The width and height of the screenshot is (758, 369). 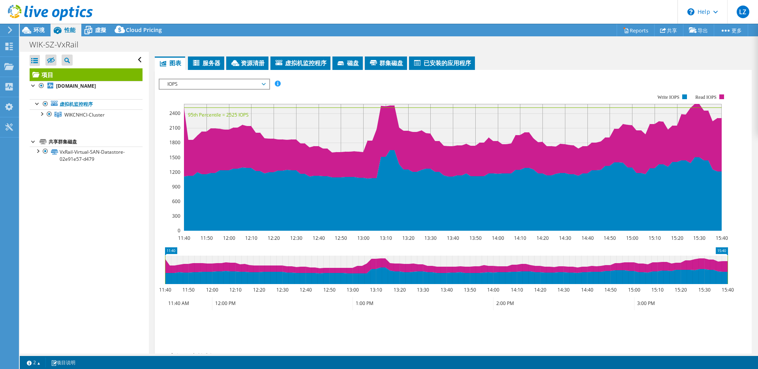 I want to click on text: 1500, so click(x=175, y=157).